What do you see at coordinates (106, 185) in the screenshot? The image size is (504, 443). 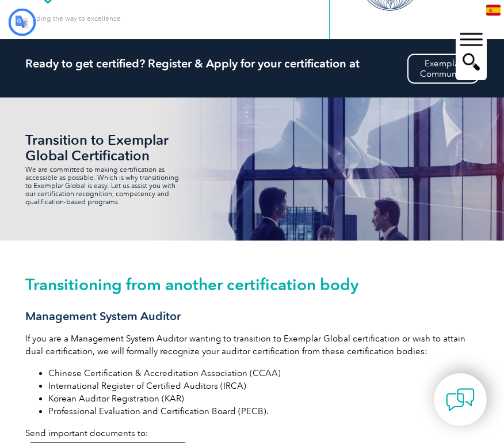 I see `p: We are committed to making certification as accessible as possible. Which is why transitioning to...` at bounding box center [106, 185].